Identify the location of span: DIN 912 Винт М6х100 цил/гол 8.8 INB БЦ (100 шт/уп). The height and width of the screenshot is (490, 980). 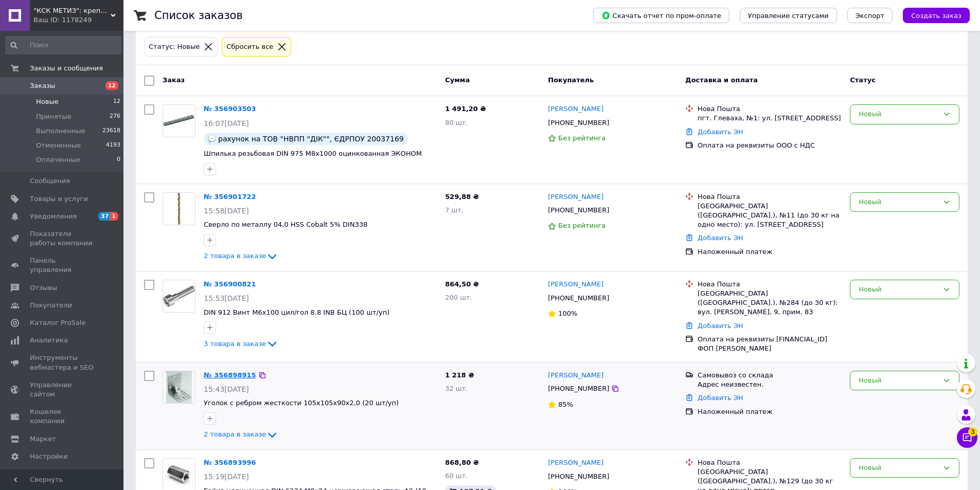
(297, 312).